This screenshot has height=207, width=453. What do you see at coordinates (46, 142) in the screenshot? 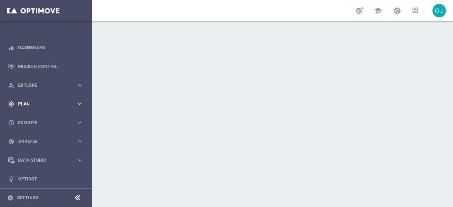
I see `button: track_changes Analyze keyboard_arrow_right` at bounding box center [46, 142].